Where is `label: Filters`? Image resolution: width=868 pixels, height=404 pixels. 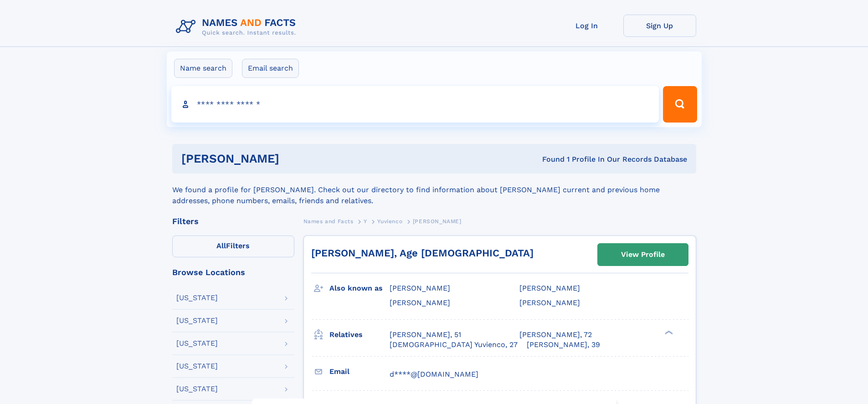
label: Filters is located at coordinates (233, 246).